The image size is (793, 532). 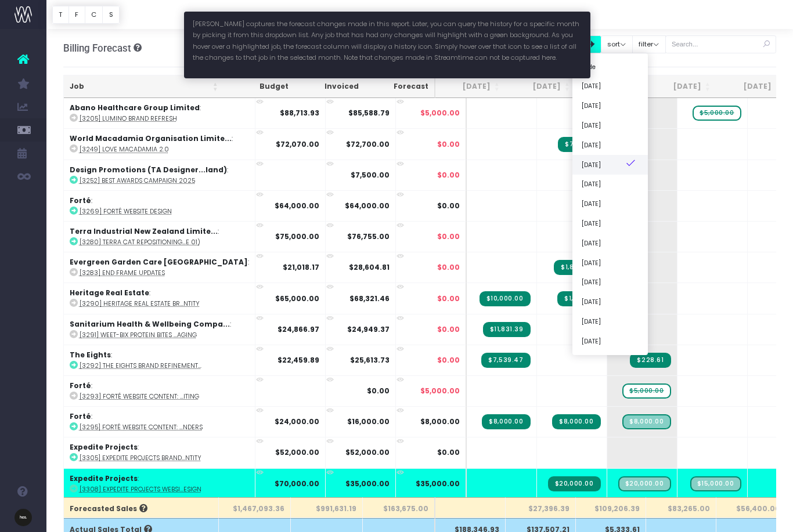 I want to click on span: $35,000.00, so click(x=438, y=484).